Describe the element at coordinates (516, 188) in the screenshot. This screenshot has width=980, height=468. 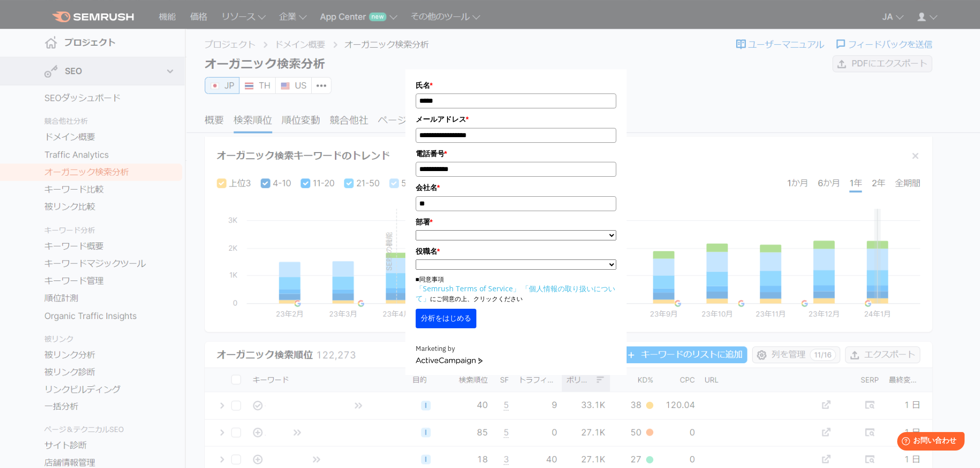
I see `label: 会社名` at that location.